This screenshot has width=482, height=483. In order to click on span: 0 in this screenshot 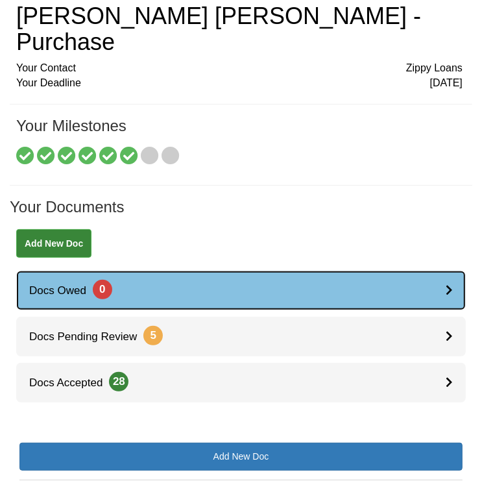, I will do `click(102, 289)`.